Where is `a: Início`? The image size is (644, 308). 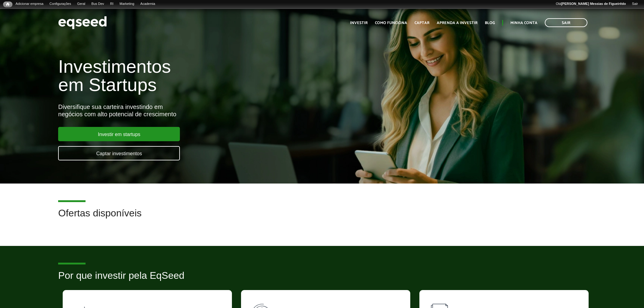 a: Início is located at coordinates (8, 4).